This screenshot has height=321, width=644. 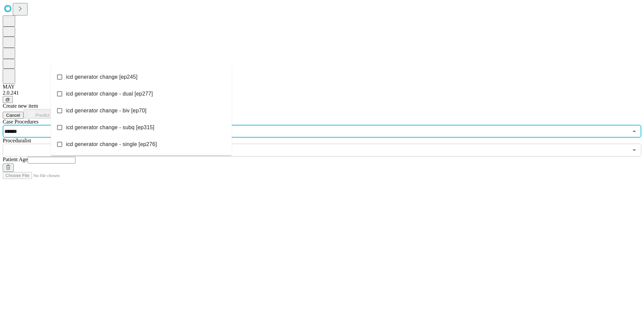 What do you see at coordinates (322, 87) in the screenshot?
I see `div: MAY` at bounding box center [322, 87].